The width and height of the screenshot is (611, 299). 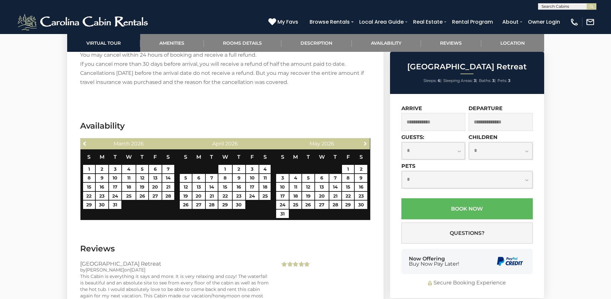 What do you see at coordinates (439, 80) in the screenshot?
I see `strong: 6` at bounding box center [439, 80].